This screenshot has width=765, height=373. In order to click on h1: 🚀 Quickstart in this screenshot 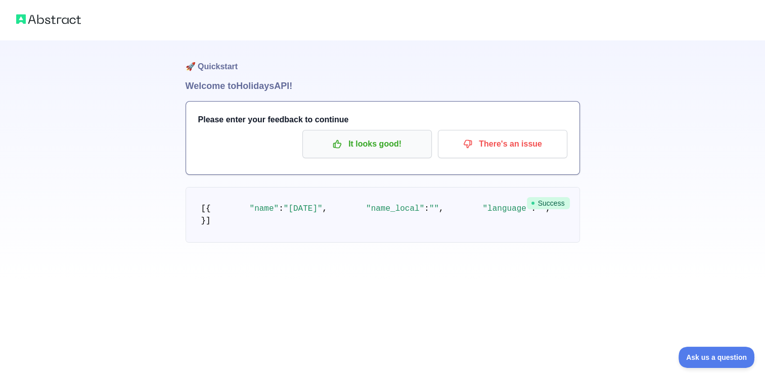, I will do `click(383, 60)`.